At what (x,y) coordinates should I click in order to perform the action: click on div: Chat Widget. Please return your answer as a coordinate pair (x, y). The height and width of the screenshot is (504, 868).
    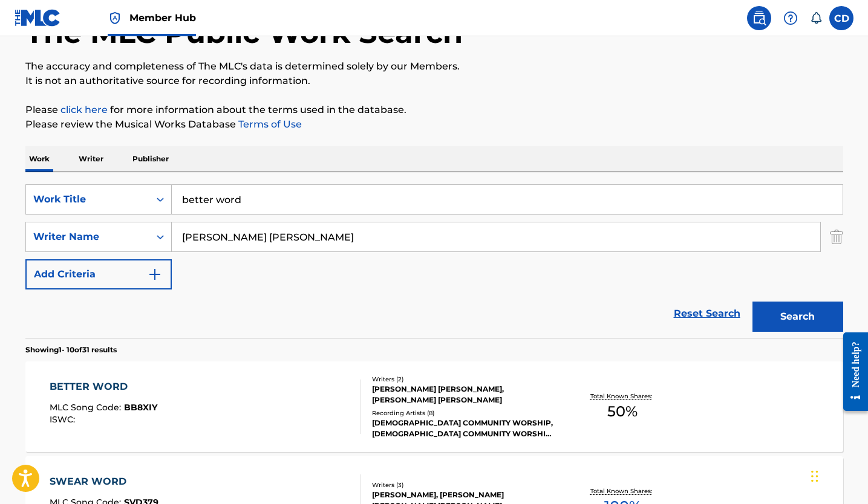
    Looking at the image, I should click on (838, 476).